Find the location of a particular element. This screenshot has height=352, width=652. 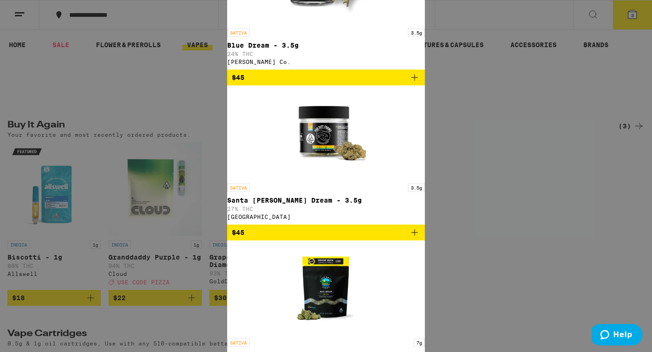

a: Open page for Santa Cruz Dream - 3.5g from Fog City Farms is located at coordinates (326, 155).